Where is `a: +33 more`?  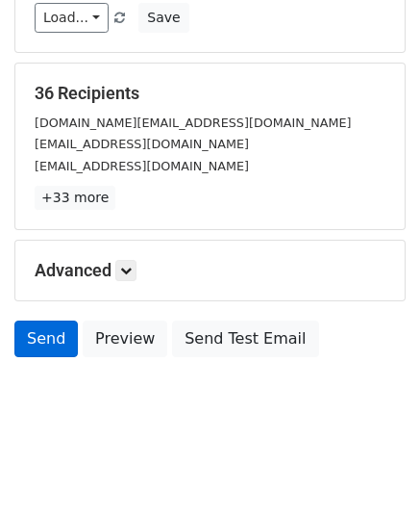 a: +33 more is located at coordinates (75, 197).